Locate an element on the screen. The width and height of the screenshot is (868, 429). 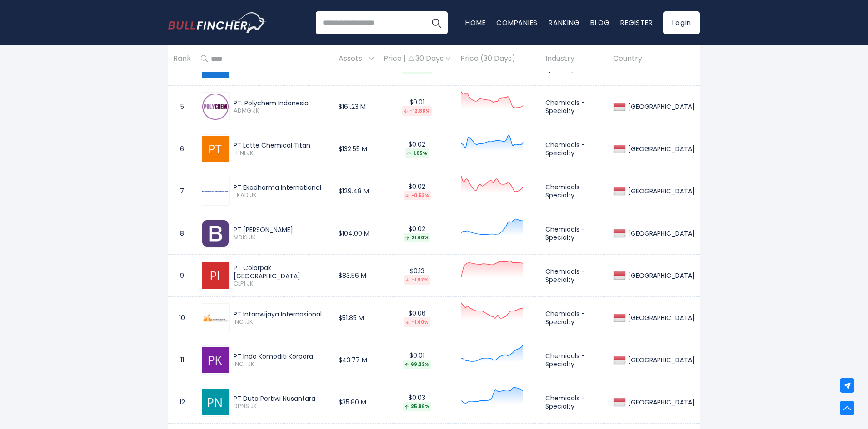
div: 69.23% is located at coordinates (417, 364).